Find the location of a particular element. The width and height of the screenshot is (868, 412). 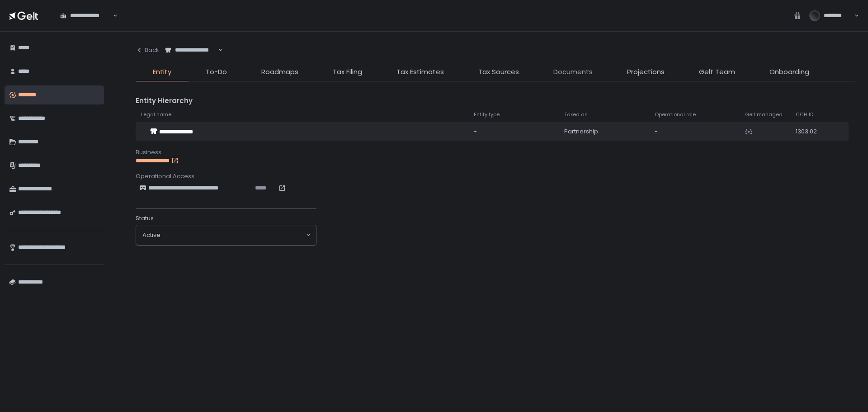

div: Partnership is located at coordinates (604, 132).